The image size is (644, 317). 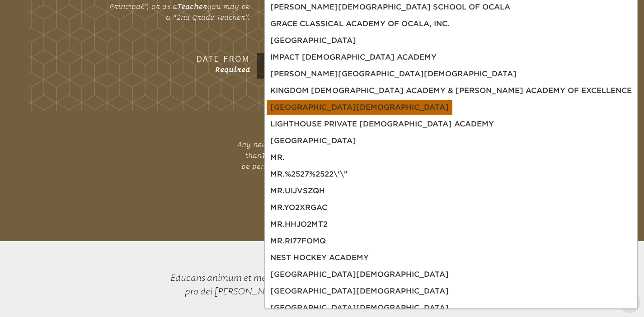 I want to click on a: Mr.YO2XRgaC, so click(x=299, y=208).